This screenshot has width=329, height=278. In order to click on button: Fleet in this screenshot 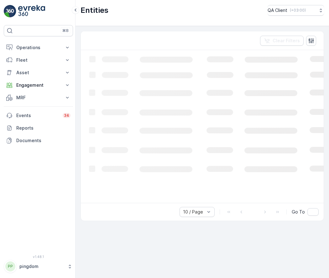, I will do `click(38, 60)`.